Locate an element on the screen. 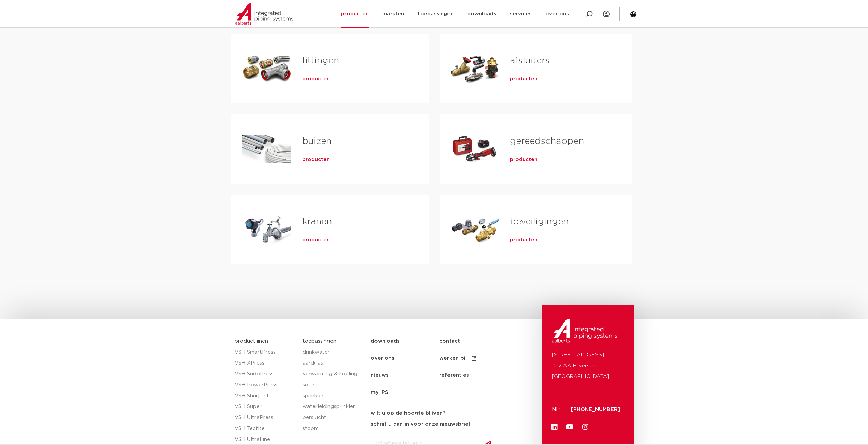 The width and height of the screenshot is (868, 445). a: productlijnen is located at coordinates (252, 341).